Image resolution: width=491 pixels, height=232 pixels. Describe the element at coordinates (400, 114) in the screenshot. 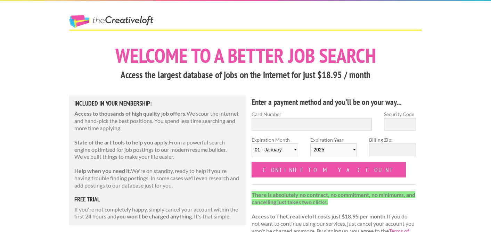

I see `label: Security Code` at that location.